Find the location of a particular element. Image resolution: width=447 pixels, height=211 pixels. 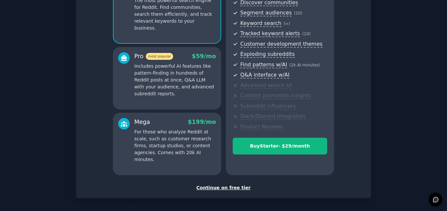

div: Buy Starter - $ 29 /month is located at coordinates (280, 146).